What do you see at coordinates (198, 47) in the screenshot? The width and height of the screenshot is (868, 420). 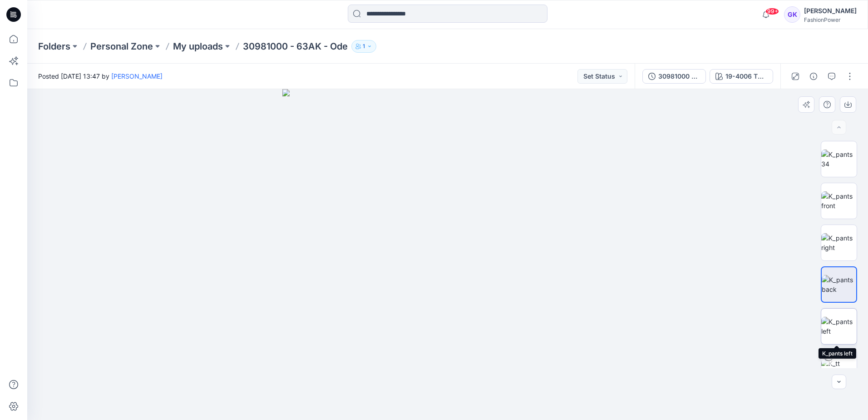 I see `a: My uploads` at bounding box center [198, 47].